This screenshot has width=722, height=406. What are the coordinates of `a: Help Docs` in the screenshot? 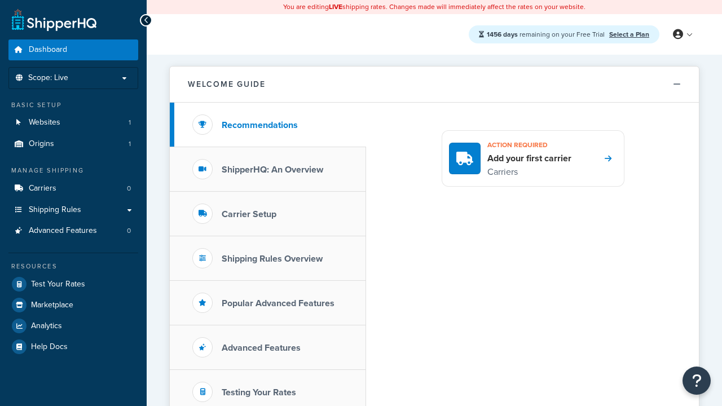 It's located at (73, 347).